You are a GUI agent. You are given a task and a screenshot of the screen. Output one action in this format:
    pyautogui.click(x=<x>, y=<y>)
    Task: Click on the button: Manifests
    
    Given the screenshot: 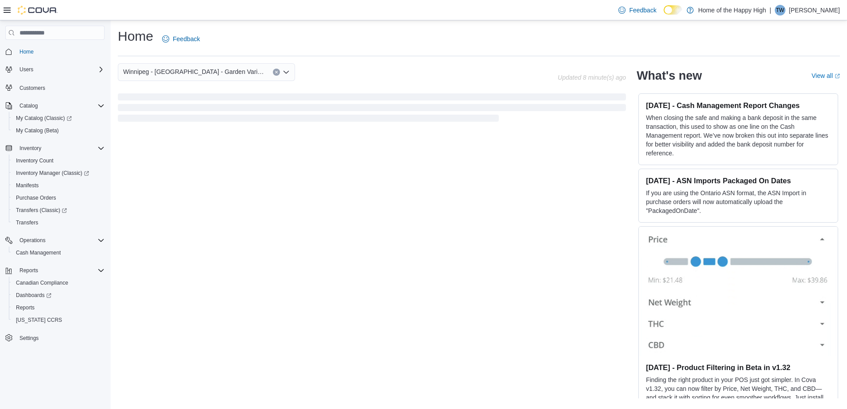 What is the action you would take?
    pyautogui.click(x=58, y=186)
    